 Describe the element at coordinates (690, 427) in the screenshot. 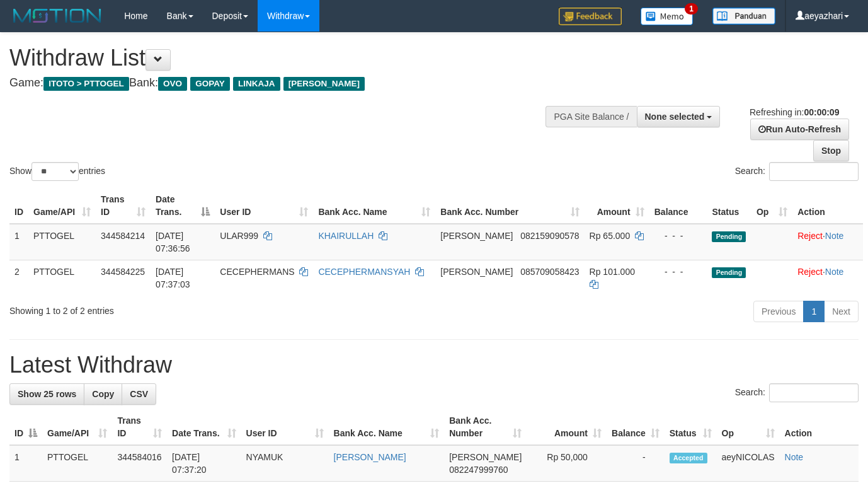

I see `th: Status: activate to sort column ascending` at that location.